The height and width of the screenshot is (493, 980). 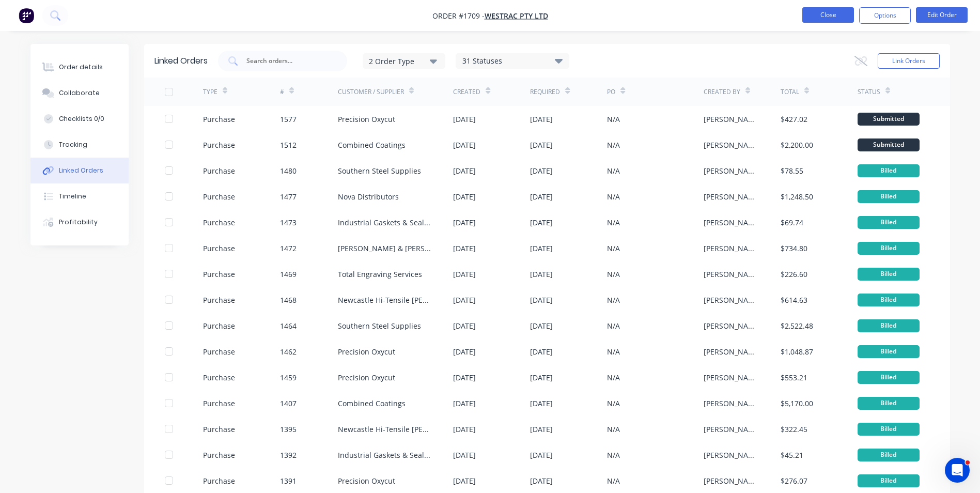 What do you see at coordinates (368, 196) in the screenshot?
I see `div: Nova Distributors` at bounding box center [368, 196].